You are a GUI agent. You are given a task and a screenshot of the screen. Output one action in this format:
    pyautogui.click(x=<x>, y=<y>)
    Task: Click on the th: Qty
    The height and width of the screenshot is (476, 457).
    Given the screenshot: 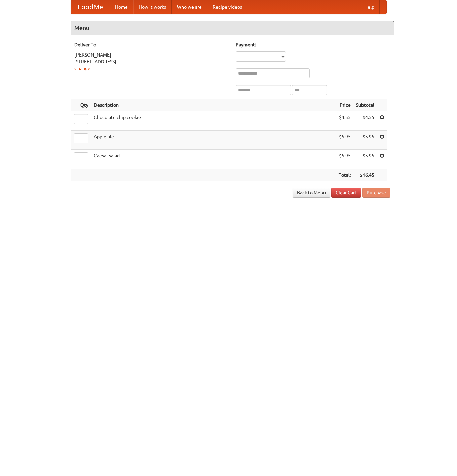 What is the action you would take?
    pyautogui.click(x=81, y=105)
    